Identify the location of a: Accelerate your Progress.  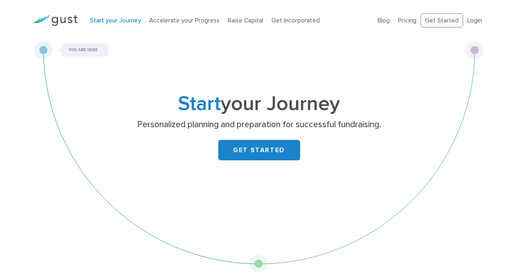
(184, 20).